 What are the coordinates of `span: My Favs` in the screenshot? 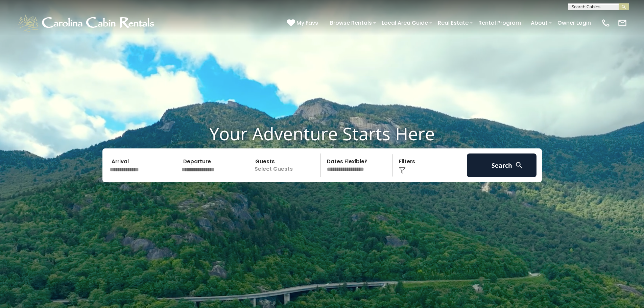 It's located at (307, 23).